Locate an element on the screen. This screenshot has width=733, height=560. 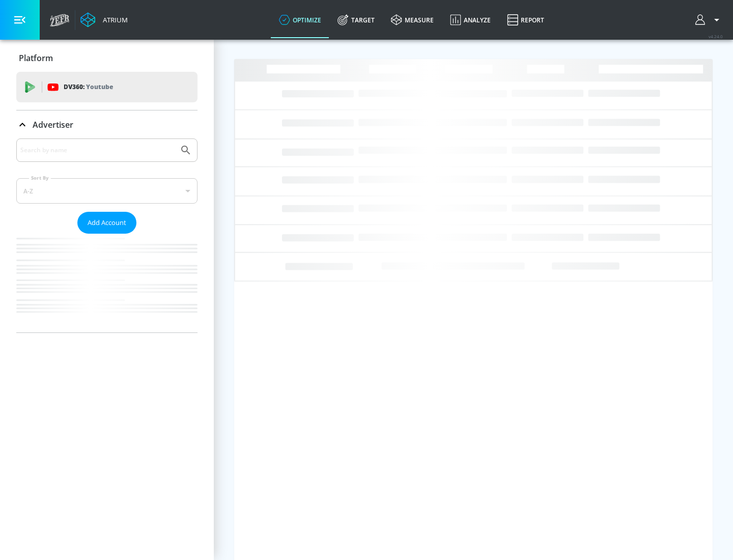
p: Advertiser is located at coordinates (53, 125).